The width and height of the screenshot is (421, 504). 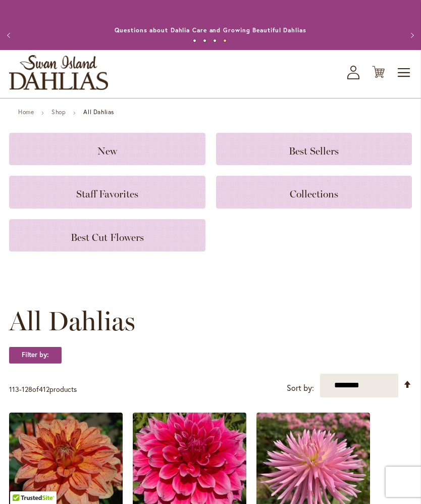 What do you see at coordinates (44, 389) in the screenshot?
I see `span: 412` at bounding box center [44, 389].